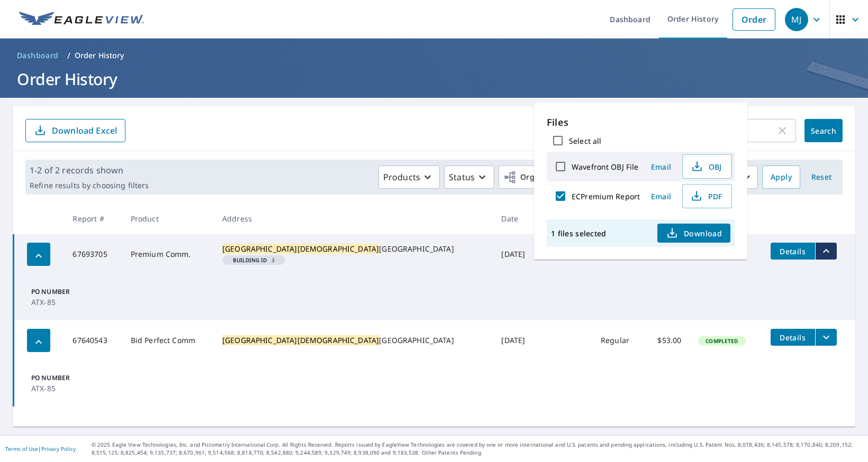  I want to click on button: detailsBtn-67693705, so click(793, 251).